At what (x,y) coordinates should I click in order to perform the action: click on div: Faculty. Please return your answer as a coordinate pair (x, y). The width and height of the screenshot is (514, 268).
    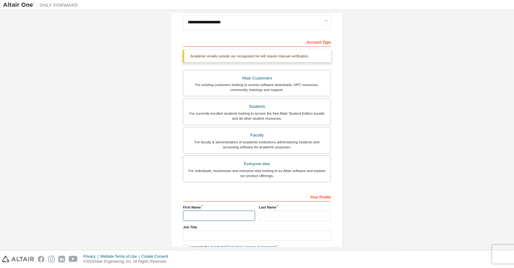
    Looking at the image, I should click on (257, 135).